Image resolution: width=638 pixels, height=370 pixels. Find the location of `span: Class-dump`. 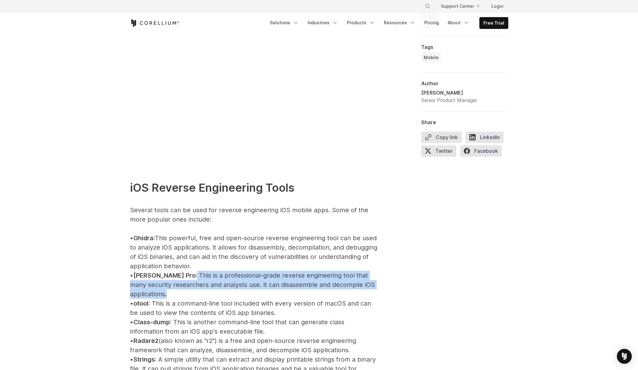

span: Class-dump is located at coordinates (151, 322).